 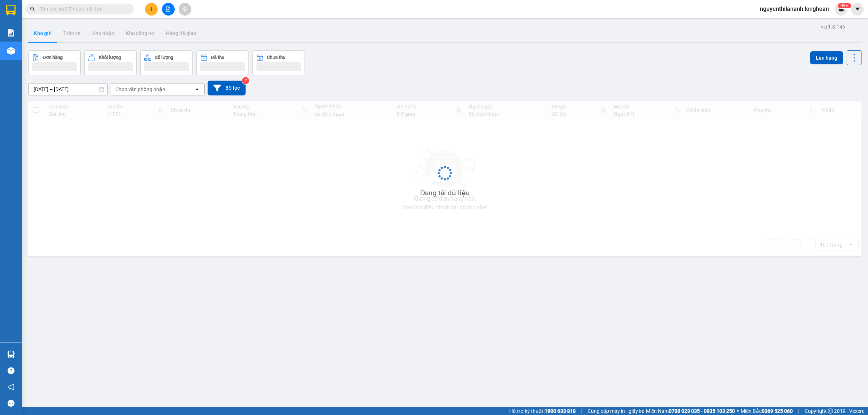 I want to click on span: aim, so click(x=184, y=9).